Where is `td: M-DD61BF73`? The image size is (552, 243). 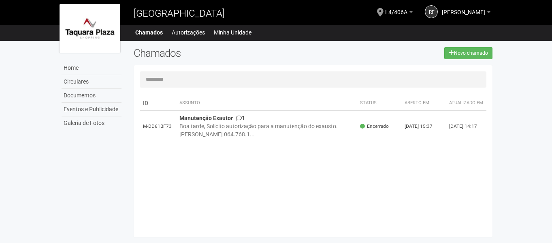 td: M-DD61BF73 is located at coordinates (158, 126).